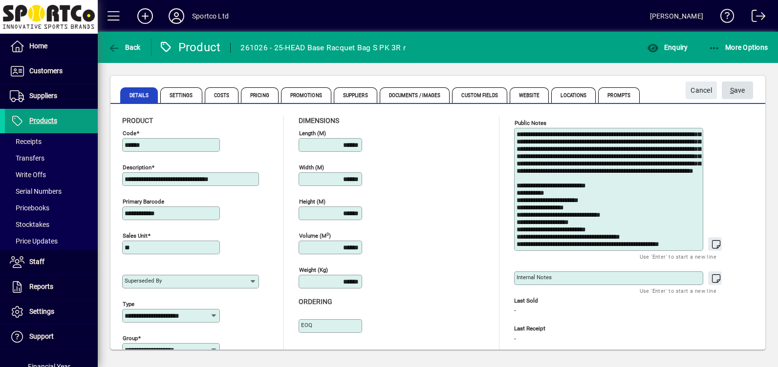  I want to click on mat-label: Sales unit, so click(135, 236).